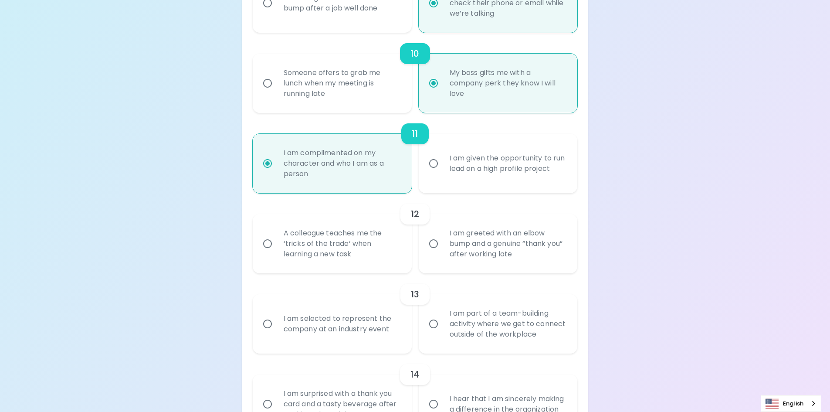  I want to click on h6: 12, so click(415, 214).